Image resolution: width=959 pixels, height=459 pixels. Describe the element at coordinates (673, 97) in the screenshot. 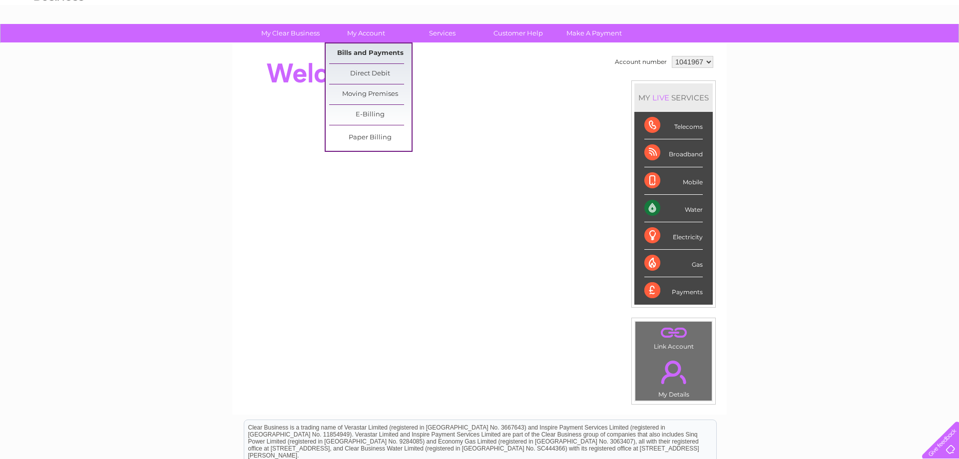

I see `div: MY SERVICES` at that location.